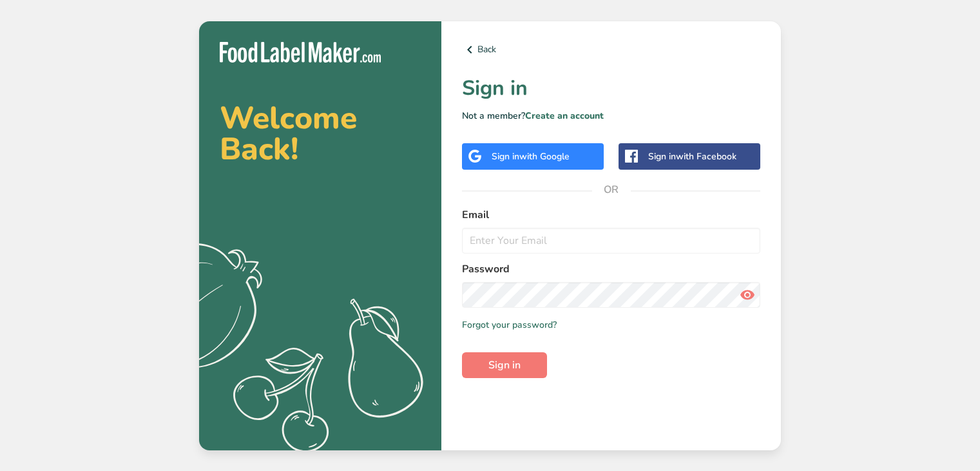 The image size is (980, 471). Describe the element at coordinates (706, 156) in the screenshot. I see `span: with Facebook` at that location.